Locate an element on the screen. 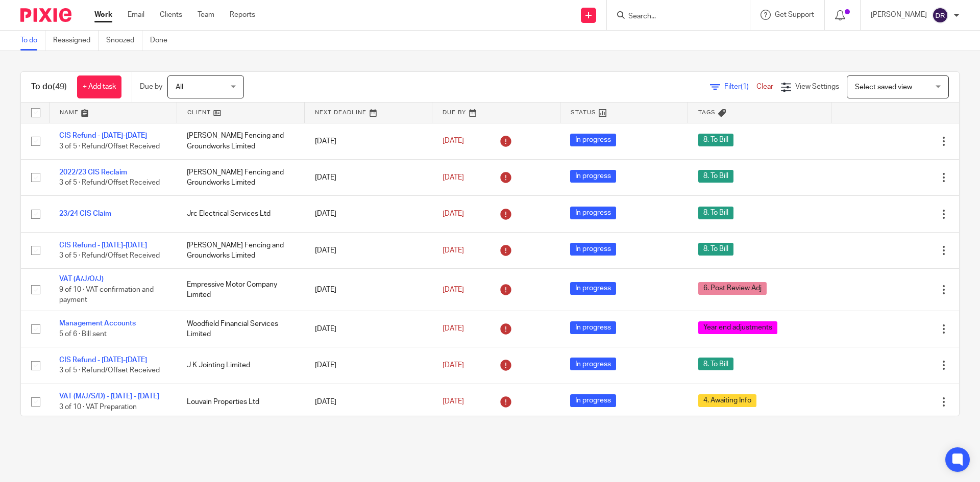 The height and width of the screenshot is (482, 980). a: Management Accounts is located at coordinates (98, 323).